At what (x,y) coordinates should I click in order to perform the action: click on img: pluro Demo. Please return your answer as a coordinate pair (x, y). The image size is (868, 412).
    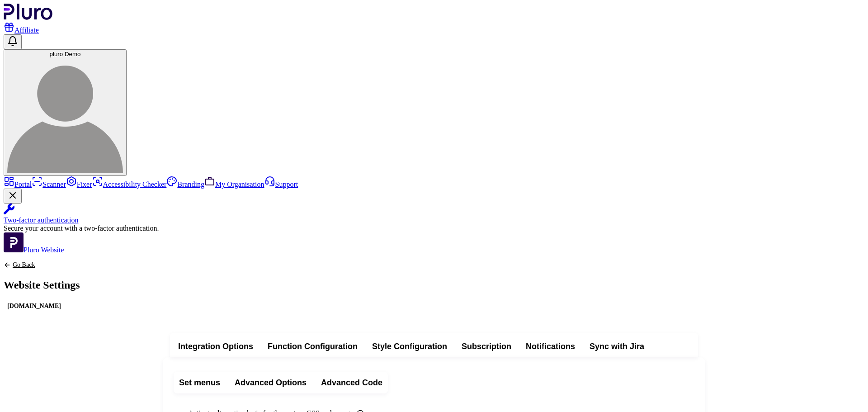
    Looking at the image, I should click on (65, 115).